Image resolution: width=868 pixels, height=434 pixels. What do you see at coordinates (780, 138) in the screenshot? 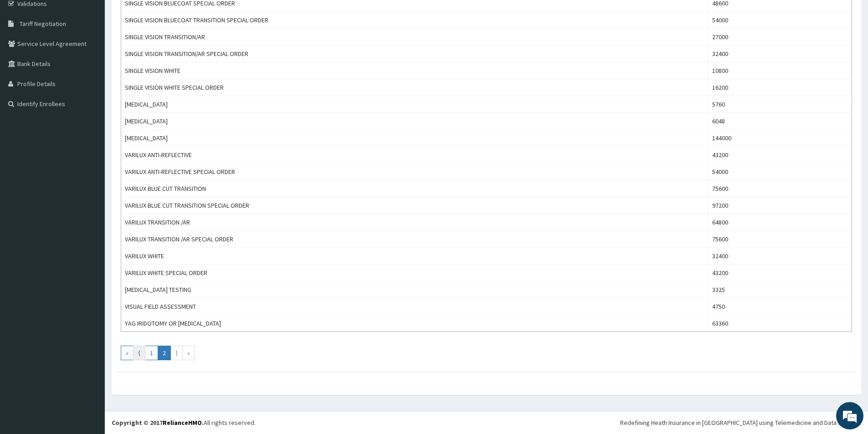
I see `td: 144000` at bounding box center [780, 138].